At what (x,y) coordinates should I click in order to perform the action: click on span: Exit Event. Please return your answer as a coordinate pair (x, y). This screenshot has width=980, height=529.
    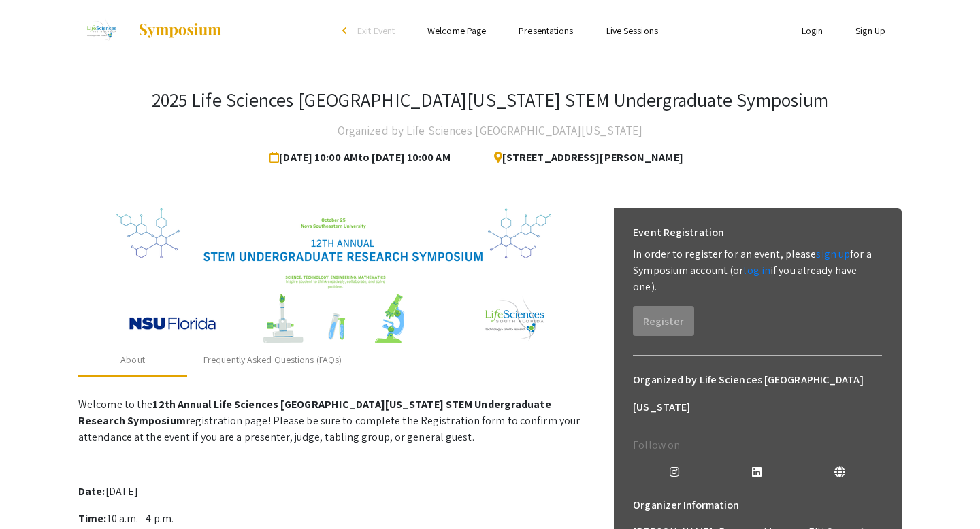
    Looking at the image, I should click on (376, 31).